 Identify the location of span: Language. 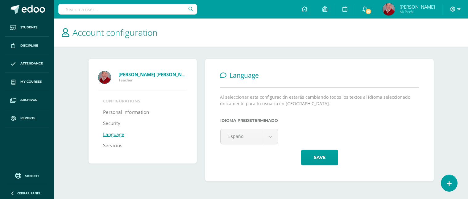
(244, 75).